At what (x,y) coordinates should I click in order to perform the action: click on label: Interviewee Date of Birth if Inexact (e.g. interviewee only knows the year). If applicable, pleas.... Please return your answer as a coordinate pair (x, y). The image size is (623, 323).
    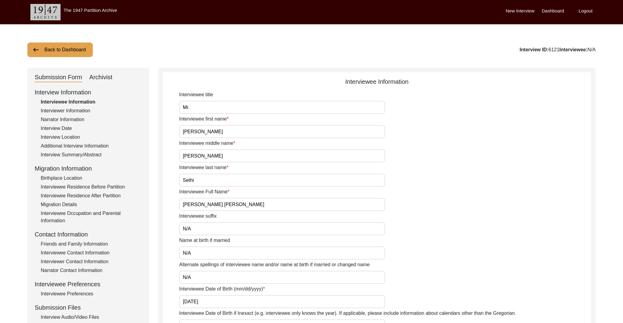
    Looking at the image, I should click on (347, 314).